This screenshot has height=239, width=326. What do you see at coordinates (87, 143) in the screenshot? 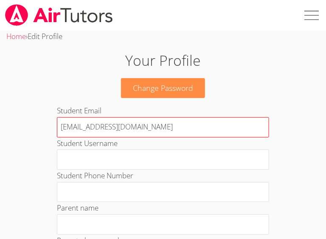
I see `label: Student Username` at bounding box center [87, 143].